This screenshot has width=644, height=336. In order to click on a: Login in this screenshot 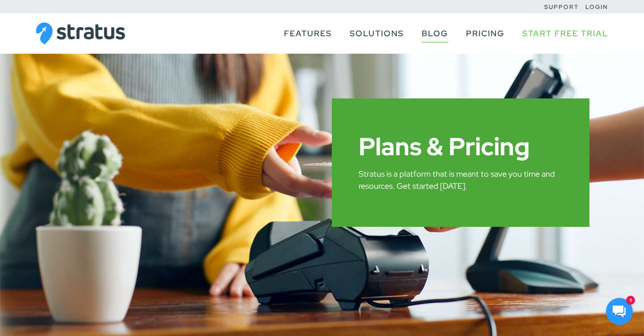, I will do `click(597, 7)`.